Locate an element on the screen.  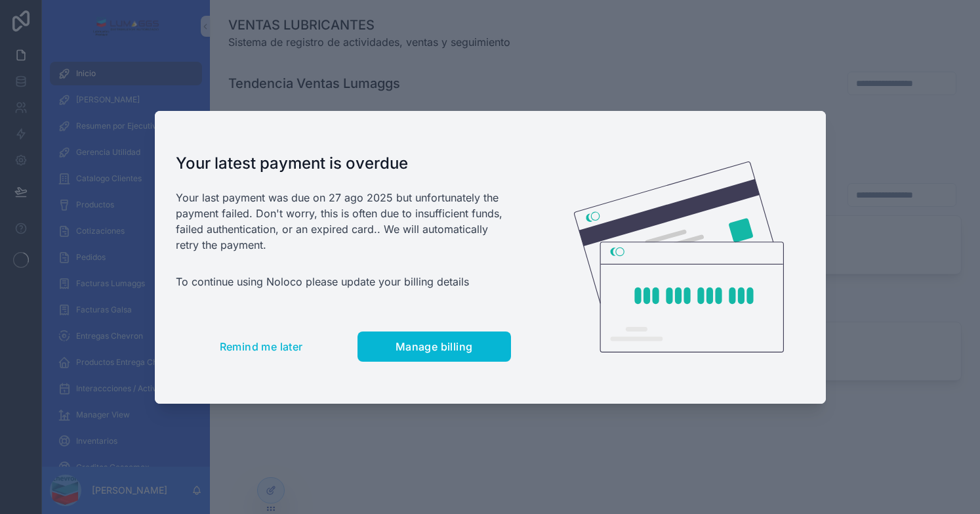
button: Manage billing is located at coordinates (434, 346).